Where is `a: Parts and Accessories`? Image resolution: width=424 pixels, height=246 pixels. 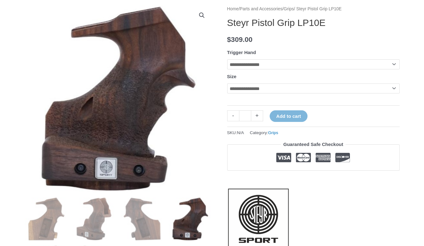
a: Parts and Accessories is located at coordinates (261, 9).